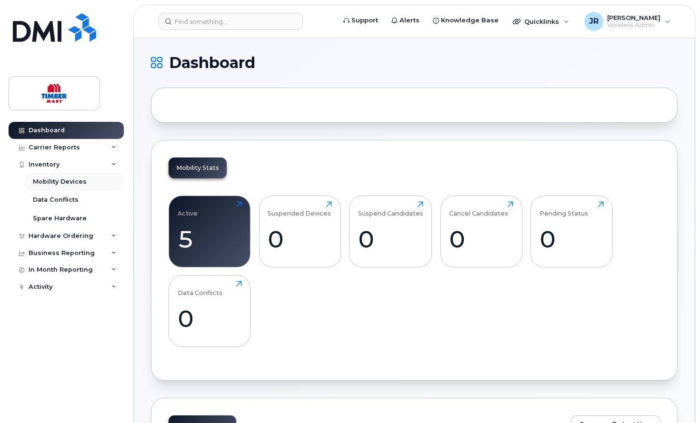 The width and height of the screenshot is (700, 423). What do you see at coordinates (299, 209) in the screenshot?
I see `div: Suspended Devices` at bounding box center [299, 209].